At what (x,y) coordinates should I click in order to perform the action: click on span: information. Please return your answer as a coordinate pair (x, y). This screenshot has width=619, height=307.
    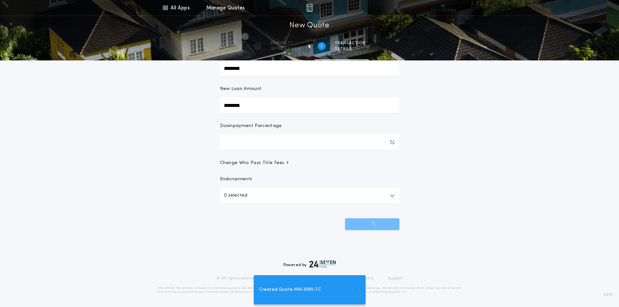
    Looking at the image, I should click on (286, 49).